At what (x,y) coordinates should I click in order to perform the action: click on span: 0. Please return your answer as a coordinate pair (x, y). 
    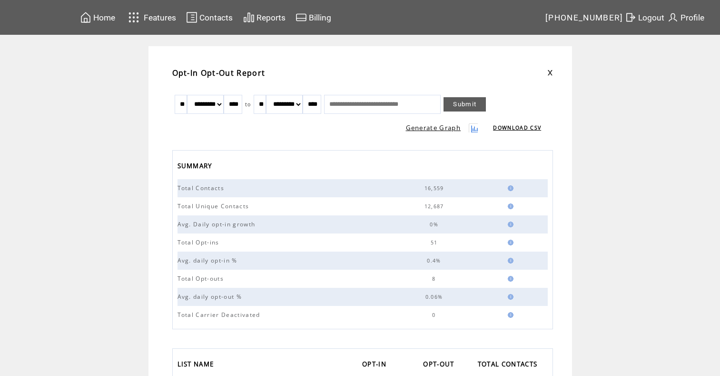
    Looking at the image, I should click on (435, 315).